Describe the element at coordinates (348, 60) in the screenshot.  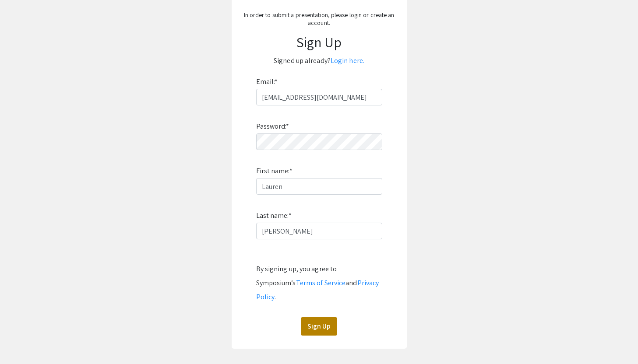
I see `a: Login here.` at that location.